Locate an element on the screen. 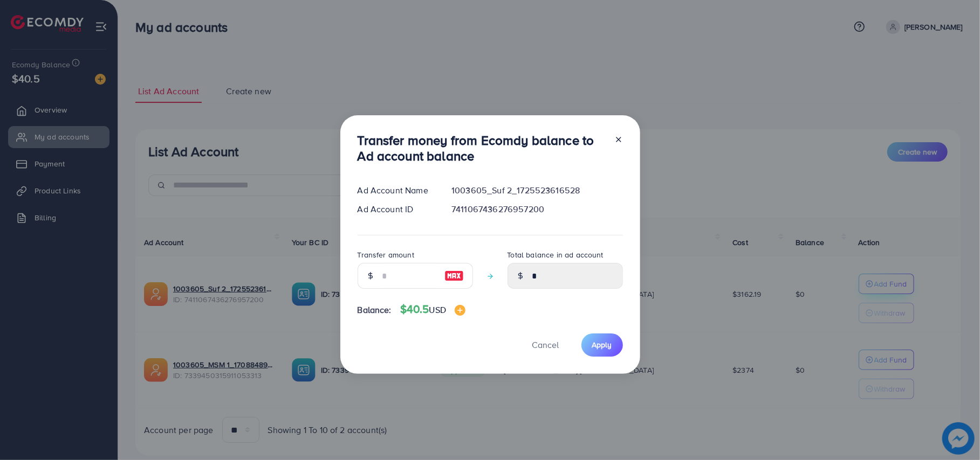 The width and height of the screenshot is (980, 460). h4: $40.5 is located at coordinates (433, 310).